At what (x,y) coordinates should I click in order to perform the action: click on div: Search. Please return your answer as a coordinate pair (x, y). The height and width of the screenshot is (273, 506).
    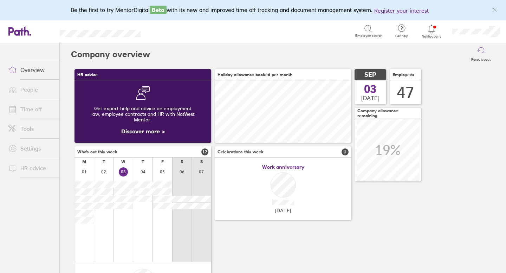
    Looking at the image, I should click on (168, 31).